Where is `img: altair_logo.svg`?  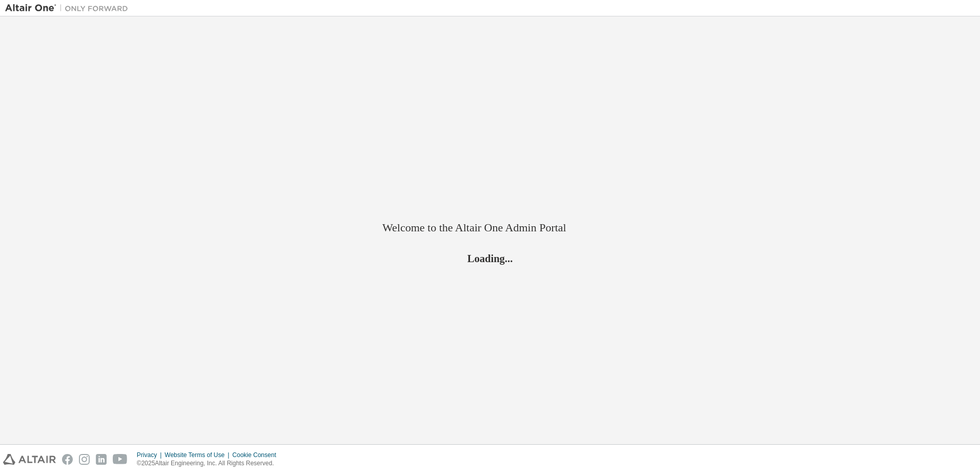 img: altair_logo.svg is located at coordinates (29, 459).